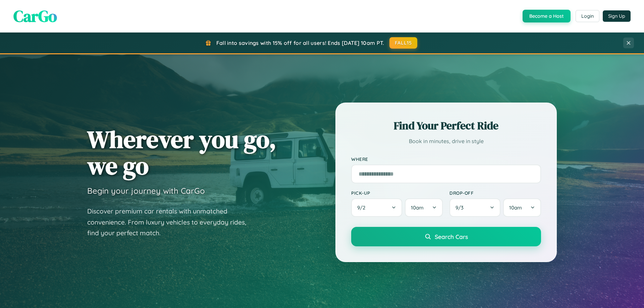 This screenshot has width=644, height=308. Describe the element at coordinates (475, 207) in the screenshot. I see `button: 9/3` at that location.